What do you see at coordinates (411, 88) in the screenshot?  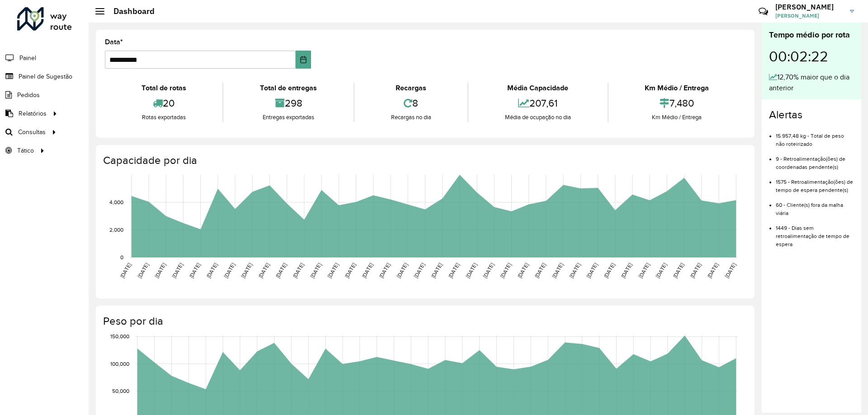 I see `div: Recargas` at bounding box center [411, 88].